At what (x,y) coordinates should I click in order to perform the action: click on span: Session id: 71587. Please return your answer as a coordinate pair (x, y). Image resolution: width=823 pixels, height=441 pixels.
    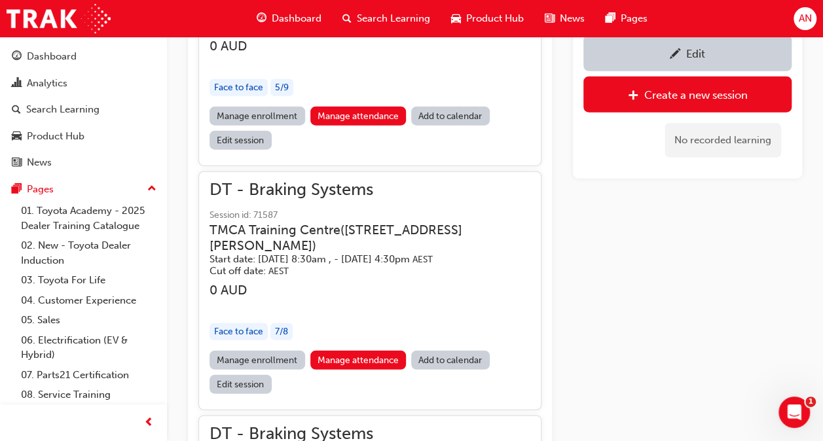
    Looking at the image, I should click on (370, 215).